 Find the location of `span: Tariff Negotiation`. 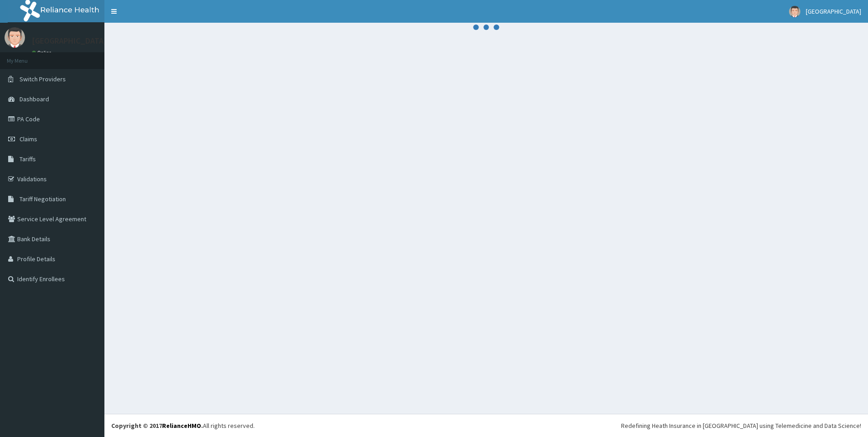

span: Tariff Negotiation is located at coordinates (43, 199).